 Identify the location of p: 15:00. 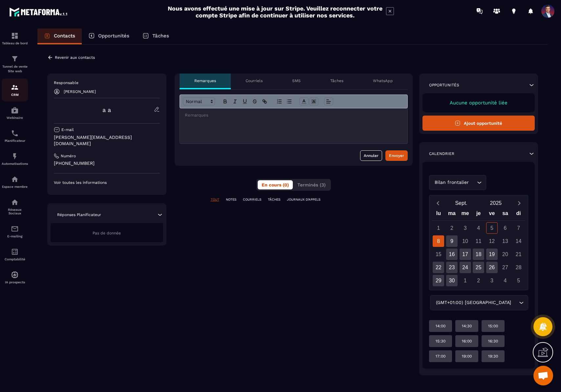
(493, 326).